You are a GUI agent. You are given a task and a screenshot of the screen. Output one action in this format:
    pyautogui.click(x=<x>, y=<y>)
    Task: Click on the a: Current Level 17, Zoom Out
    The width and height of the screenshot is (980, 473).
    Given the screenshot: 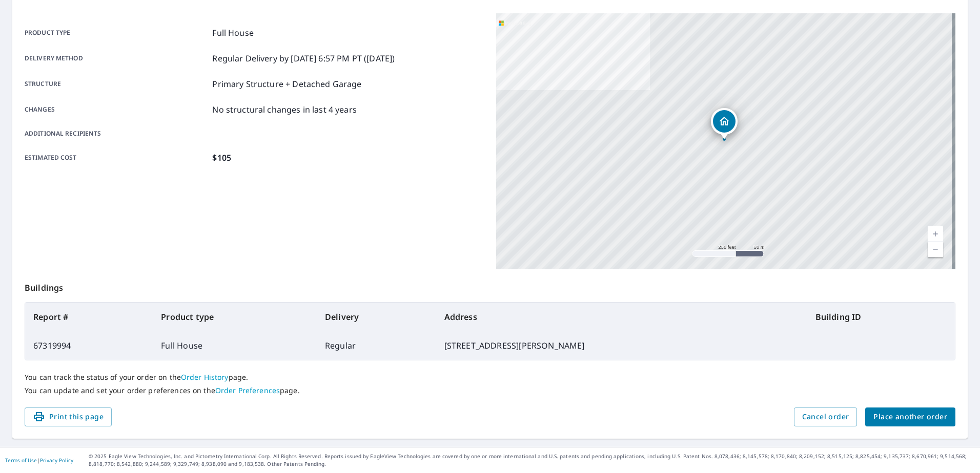 What is the action you would take?
    pyautogui.click(x=936, y=249)
    